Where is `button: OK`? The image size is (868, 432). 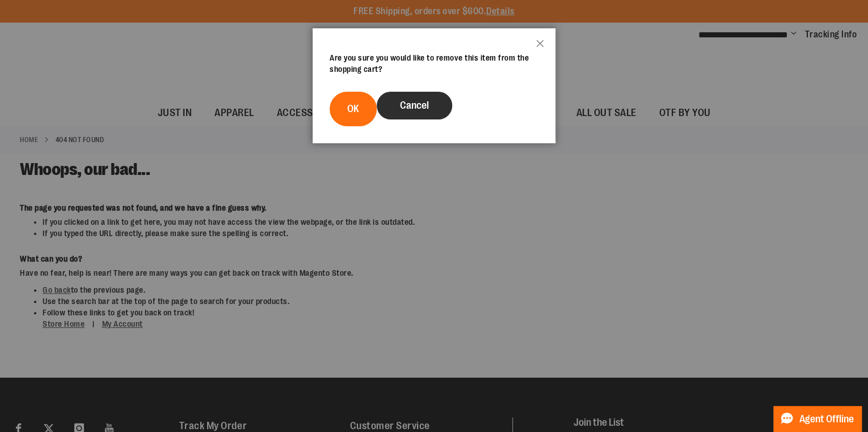
button: OK is located at coordinates (353, 109).